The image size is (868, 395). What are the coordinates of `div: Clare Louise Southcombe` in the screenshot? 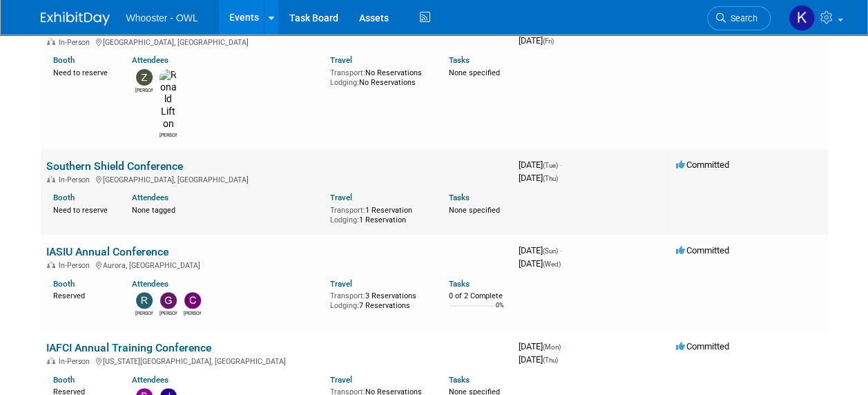 It's located at (192, 314).